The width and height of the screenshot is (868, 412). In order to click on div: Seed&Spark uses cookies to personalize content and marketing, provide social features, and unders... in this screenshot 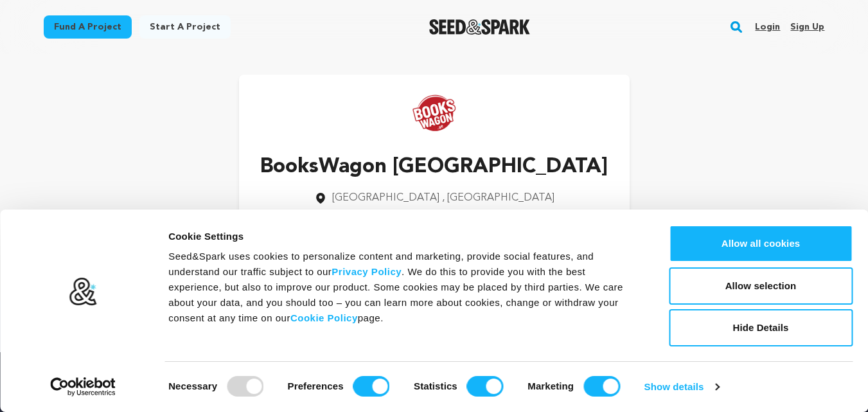, I will do `click(404, 287)`.